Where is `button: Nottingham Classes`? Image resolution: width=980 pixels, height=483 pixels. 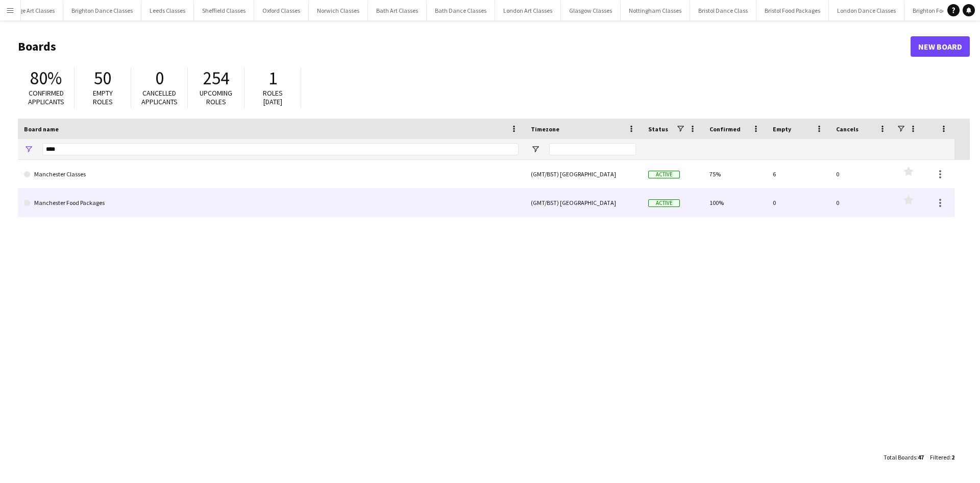
button: Nottingham Classes is located at coordinates (655, 10).